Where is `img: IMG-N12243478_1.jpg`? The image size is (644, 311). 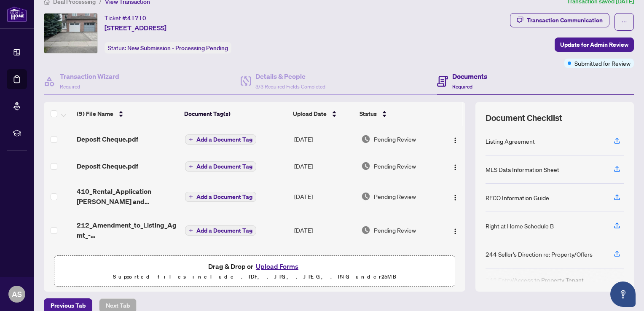 img: IMG-N12243478_1.jpg is located at coordinates (71, 33).